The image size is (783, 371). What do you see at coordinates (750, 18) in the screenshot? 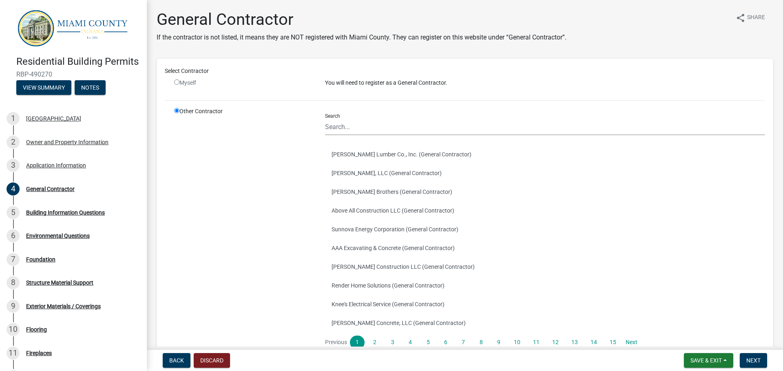
I see `button: shareShare` at bounding box center [750, 18].